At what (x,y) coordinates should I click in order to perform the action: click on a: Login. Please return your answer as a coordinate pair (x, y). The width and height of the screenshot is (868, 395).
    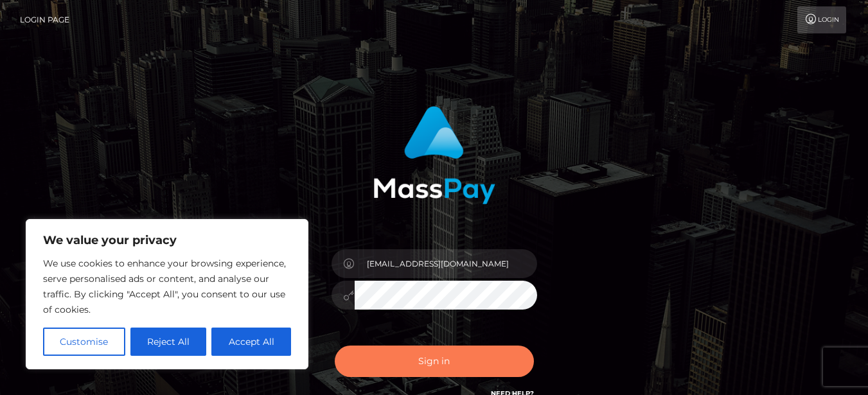
    Looking at the image, I should click on (822, 20).